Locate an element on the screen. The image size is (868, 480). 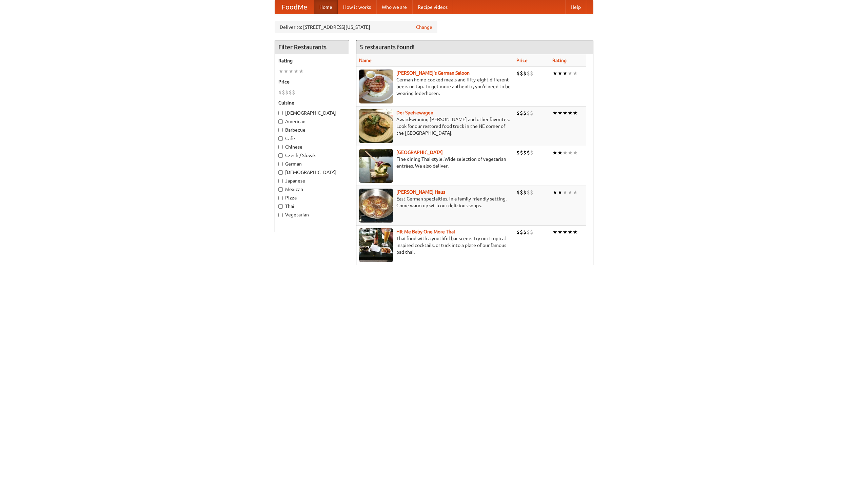
img: speisewagen.jpg is located at coordinates (376, 126).